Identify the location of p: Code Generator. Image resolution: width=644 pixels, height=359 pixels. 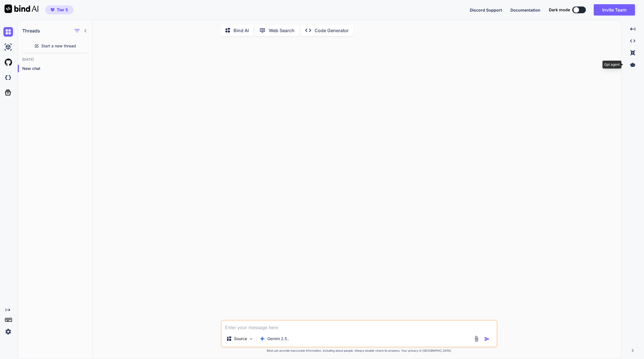
(332, 31).